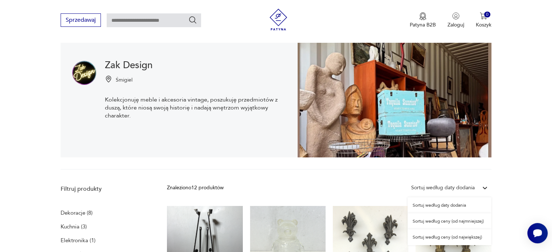 The height and width of the screenshot is (252, 552). I want to click on button: Szukaj, so click(193, 20).